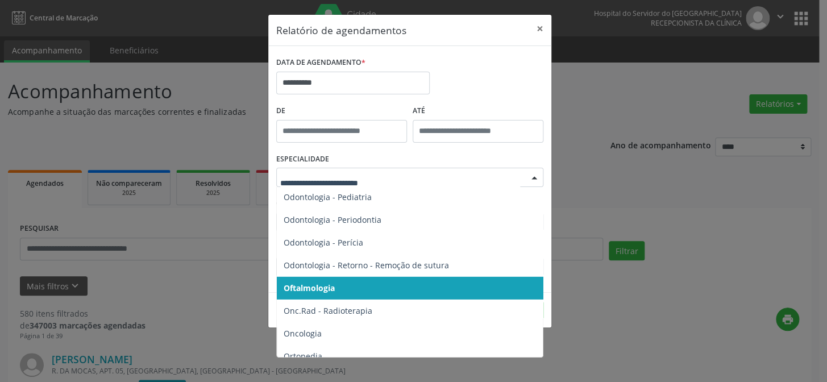 The image size is (827, 382). What do you see at coordinates (309, 288) in the screenshot?
I see `span: Oftalmologia` at bounding box center [309, 288].